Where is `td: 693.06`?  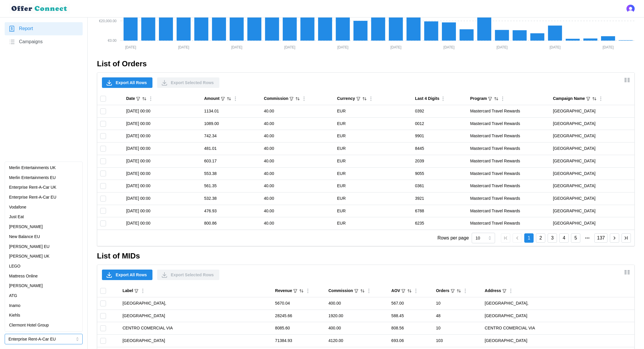 td: 693.06 is located at coordinates (410, 341).